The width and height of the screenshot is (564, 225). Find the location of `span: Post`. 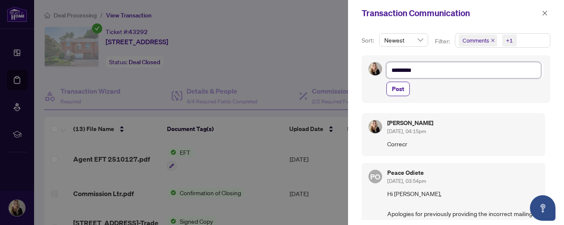

span: Post is located at coordinates (398, 89).